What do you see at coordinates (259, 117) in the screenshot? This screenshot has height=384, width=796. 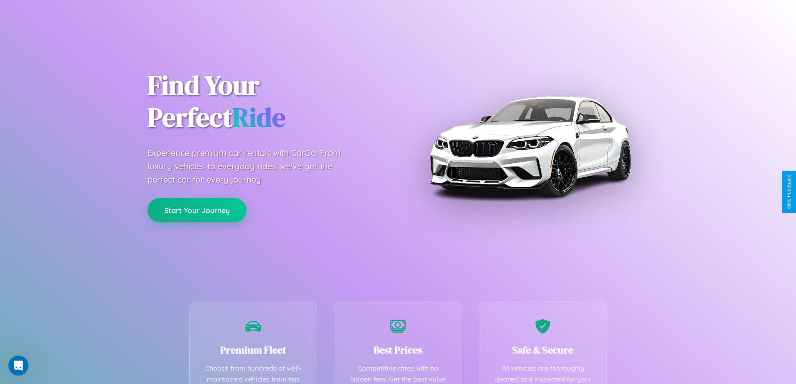 I see `span: Ride` at bounding box center [259, 117].